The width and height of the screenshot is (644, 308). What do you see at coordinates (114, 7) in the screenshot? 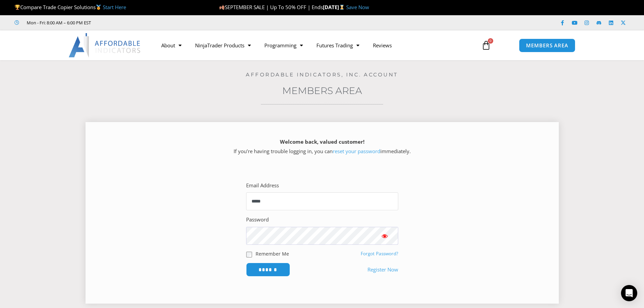
I see `a: Start Here` at bounding box center [114, 7].